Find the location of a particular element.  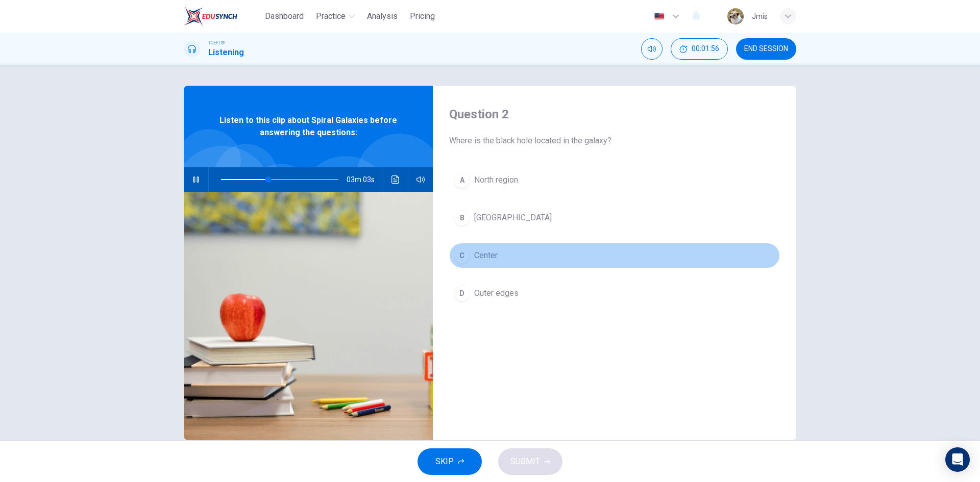

div: Open Intercom Messenger is located at coordinates (957, 460).